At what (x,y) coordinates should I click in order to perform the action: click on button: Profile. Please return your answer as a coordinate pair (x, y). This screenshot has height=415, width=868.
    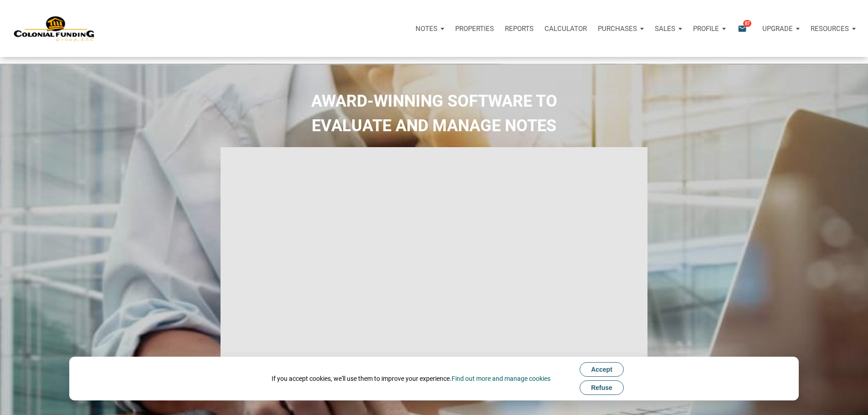
    Looking at the image, I should click on (710, 29).